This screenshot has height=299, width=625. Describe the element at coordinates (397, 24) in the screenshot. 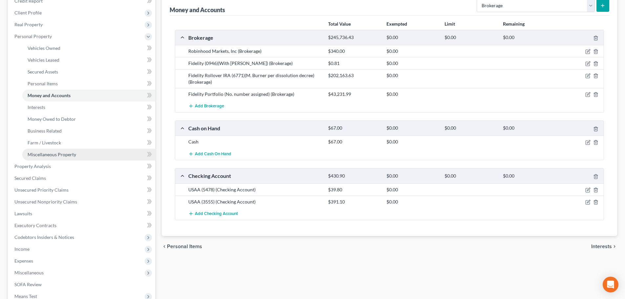

I see `strong: Exempted` at that location.